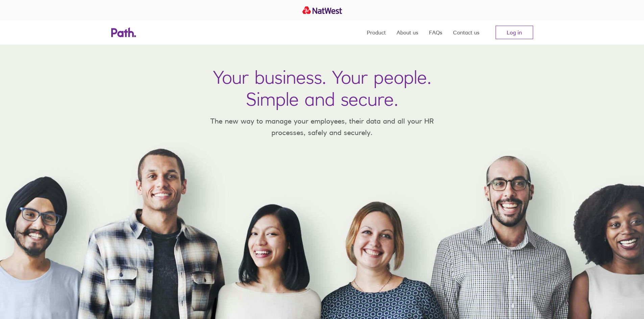 The image size is (644, 319). What do you see at coordinates (408, 32) in the screenshot?
I see `a: About us` at bounding box center [408, 32].